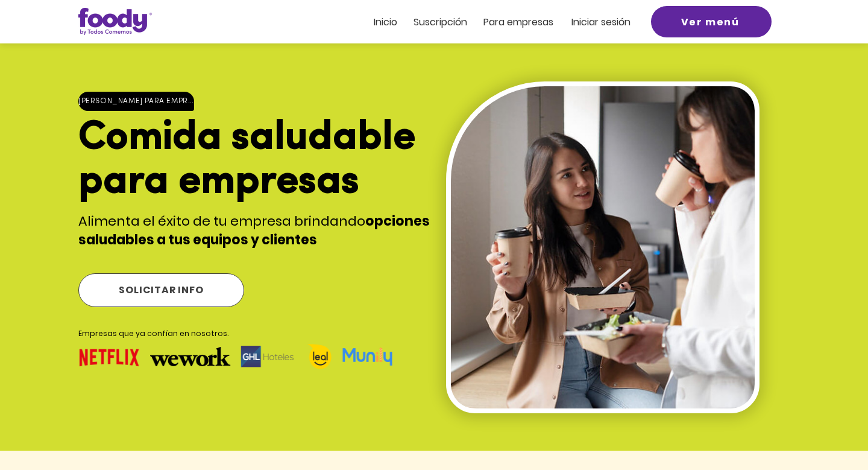 This screenshot has height=470, width=868. What do you see at coordinates (603, 247) in the screenshot?
I see `img: gente-divirtiendose-su-tiempo-descanso (1).jpg` at bounding box center [603, 247].